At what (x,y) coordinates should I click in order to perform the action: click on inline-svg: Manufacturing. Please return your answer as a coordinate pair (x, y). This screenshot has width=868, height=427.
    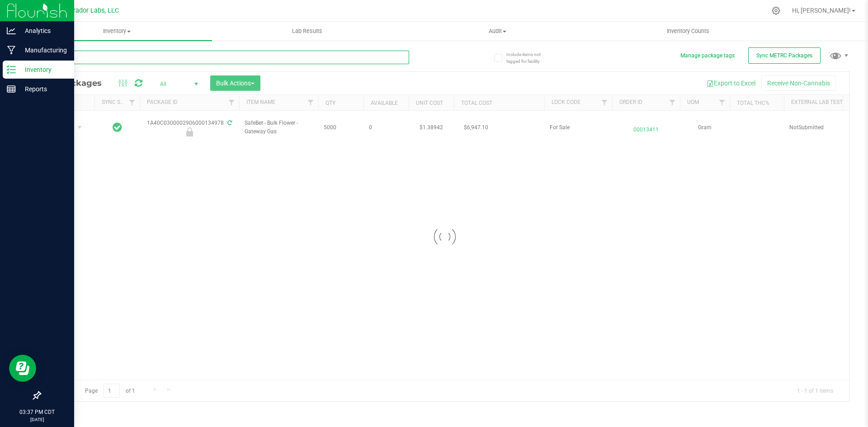
    Looking at the image, I should click on (11, 50).